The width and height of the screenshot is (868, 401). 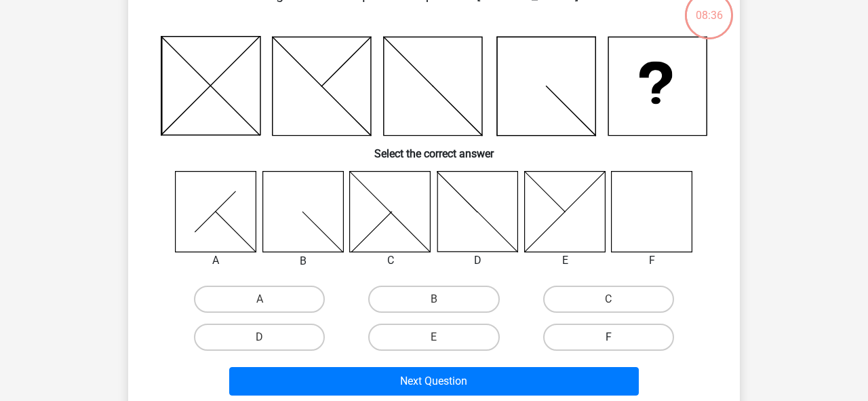 I want to click on div: C, so click(x=389, y=261).